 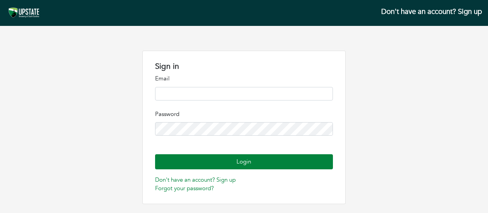 I want to click on a: Forgot your password?, so click(x=184, y=188).